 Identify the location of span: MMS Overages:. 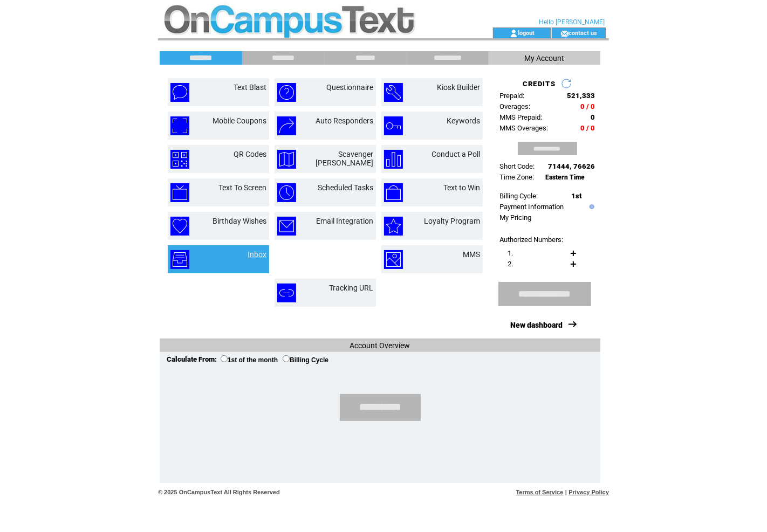
(523, 128).